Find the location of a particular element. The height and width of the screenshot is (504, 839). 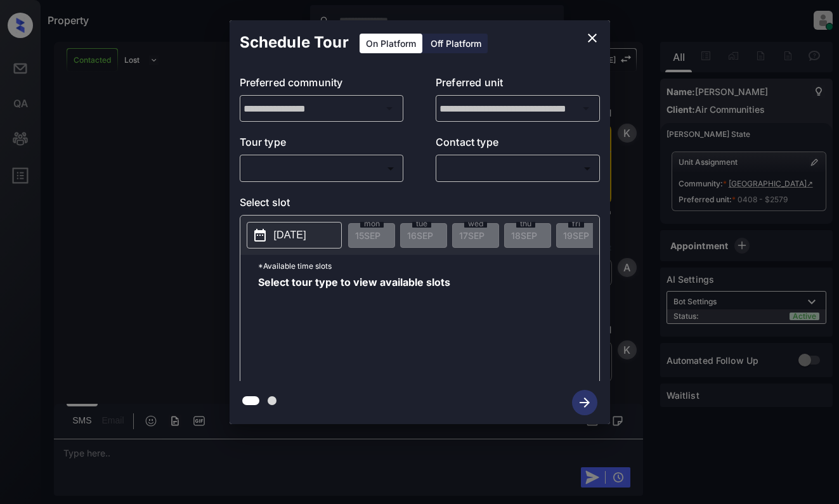

p: Select slot is located at coordinates (420, 205).